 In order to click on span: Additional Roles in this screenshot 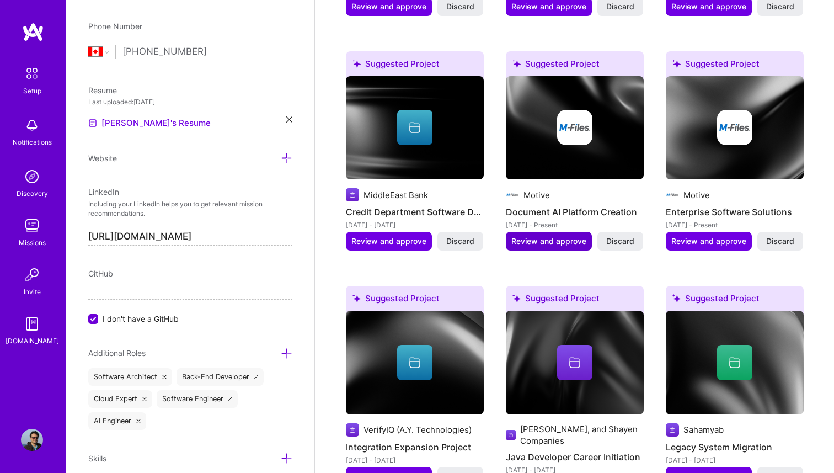, I will do `click(117, 353)`.